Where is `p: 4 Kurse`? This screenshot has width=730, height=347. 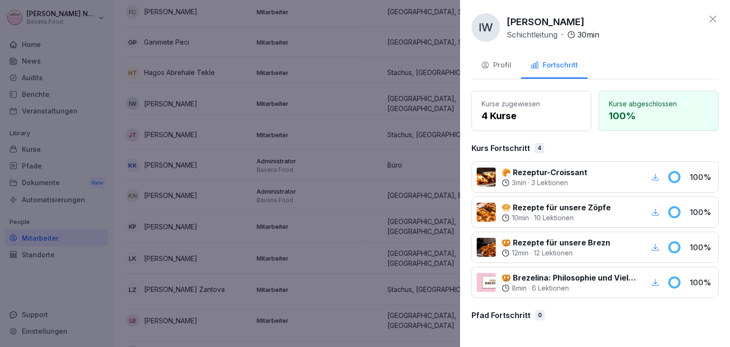 p: 4 Kurse is located at coordinates (531, 116).